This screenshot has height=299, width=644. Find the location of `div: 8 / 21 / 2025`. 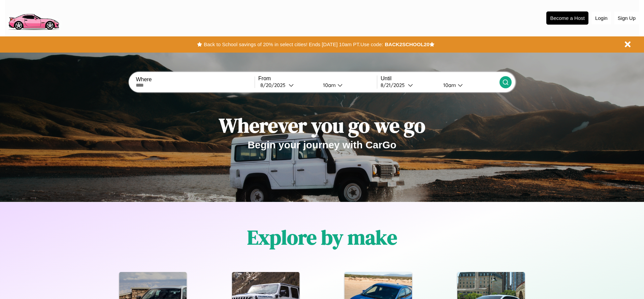

div: 8 / 21 / 2025 is located at coordinates (394, 85).